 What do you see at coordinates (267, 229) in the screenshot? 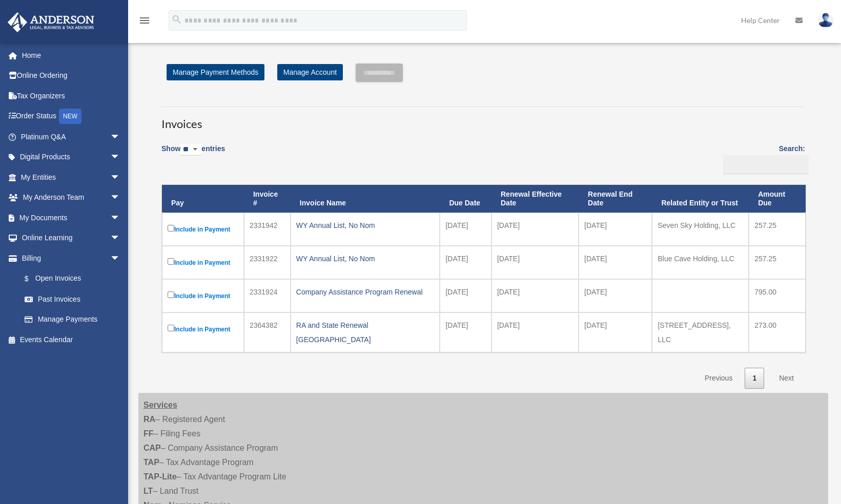
I see `td: 2331942` at bounding box center [267, 229].